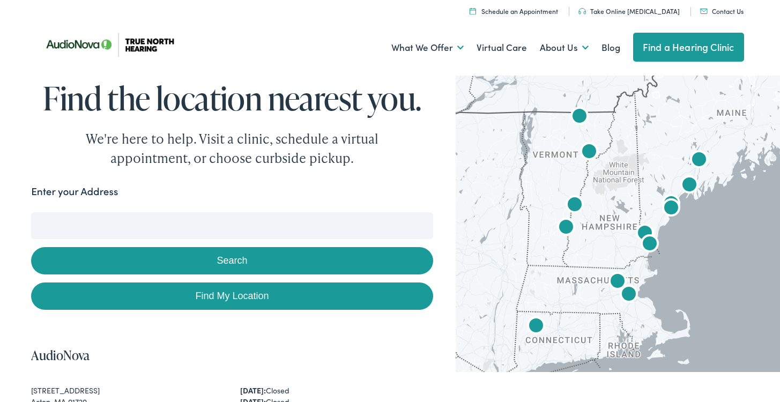 The image size is (780, 402). What do you see at coordinates (501, 48) in the screenshot?
I see `a: Virtual Care` at bounding box center [501, 48].